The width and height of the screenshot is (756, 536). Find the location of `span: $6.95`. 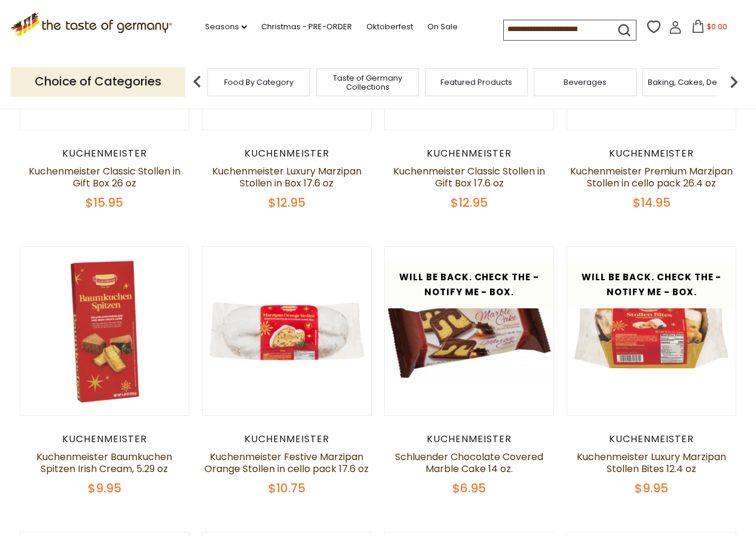

span: $6.95 is located at coordinates (469, 488).